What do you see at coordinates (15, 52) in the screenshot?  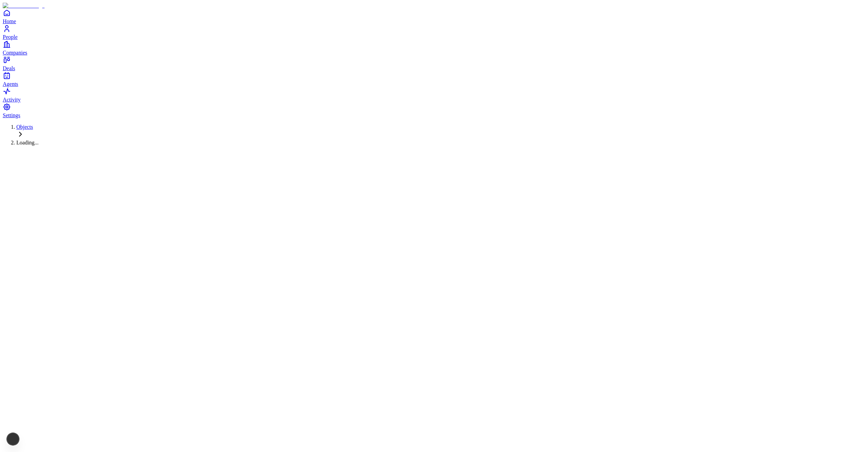 I see `span: Companies` at bounding box center [15, 52].